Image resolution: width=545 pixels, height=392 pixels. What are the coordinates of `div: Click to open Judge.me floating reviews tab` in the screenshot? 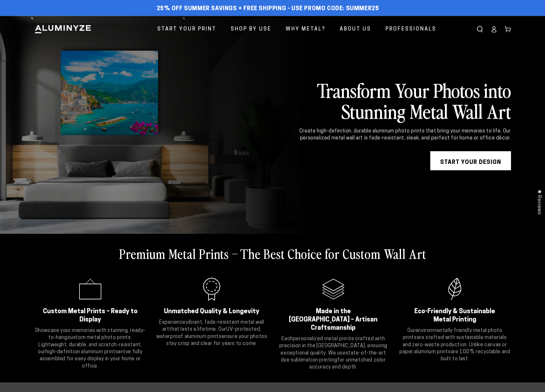 It's located at (539, 202).